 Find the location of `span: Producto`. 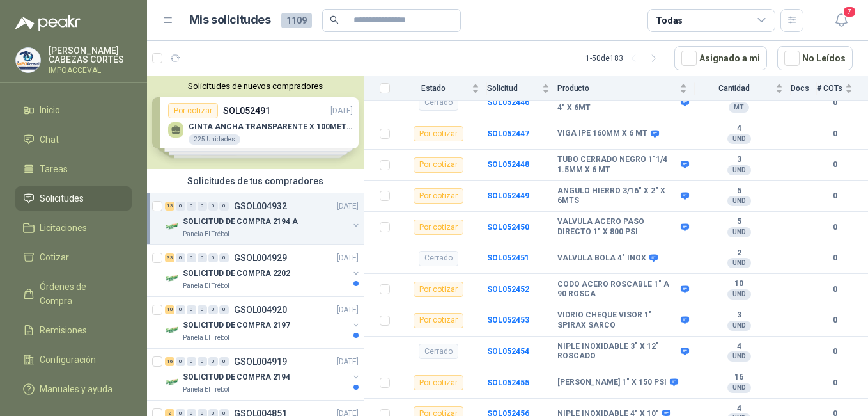

span: Producto is located at coordinates (617, 88).